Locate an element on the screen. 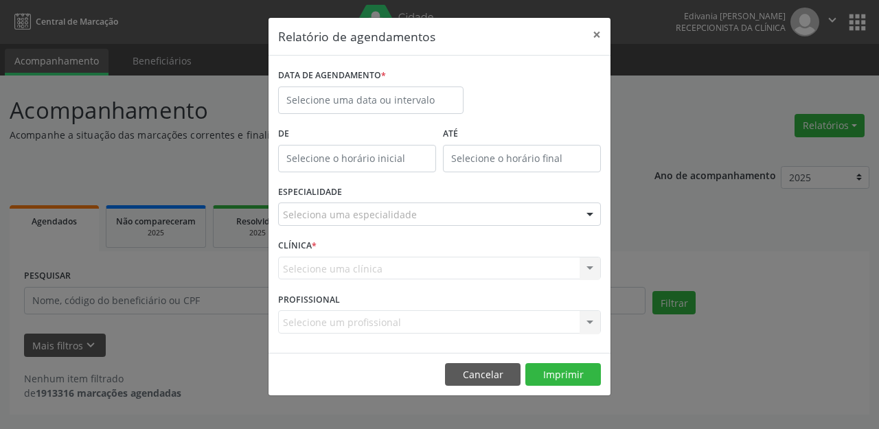 The height and width of the screenshot is (429, 879). button: Close is located at coordinates (597, 34).